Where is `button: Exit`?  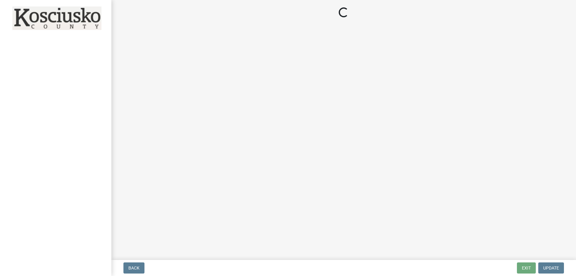
button: Exit is located at coordinates (526, 268).